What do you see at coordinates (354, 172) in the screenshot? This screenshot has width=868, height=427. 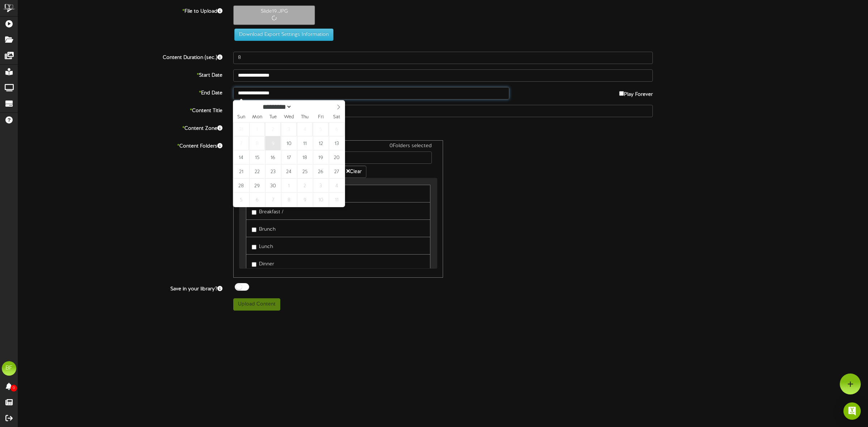 I see `button: Clear` at bounding box center [354, 172].